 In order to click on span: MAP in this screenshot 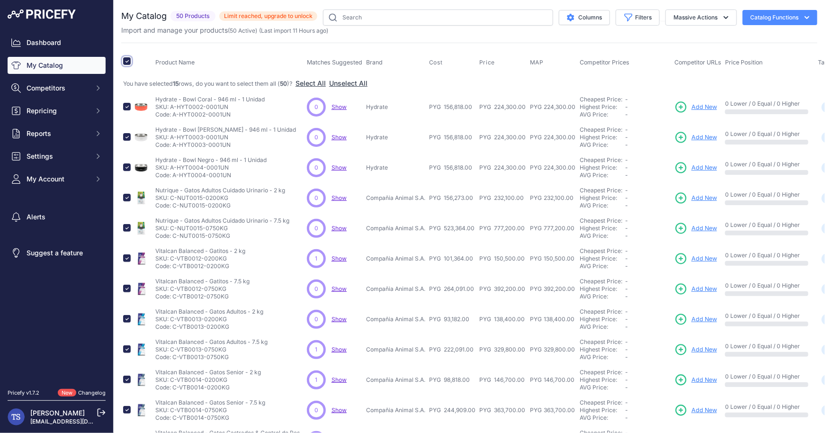, I will do `click(537, 63)`.